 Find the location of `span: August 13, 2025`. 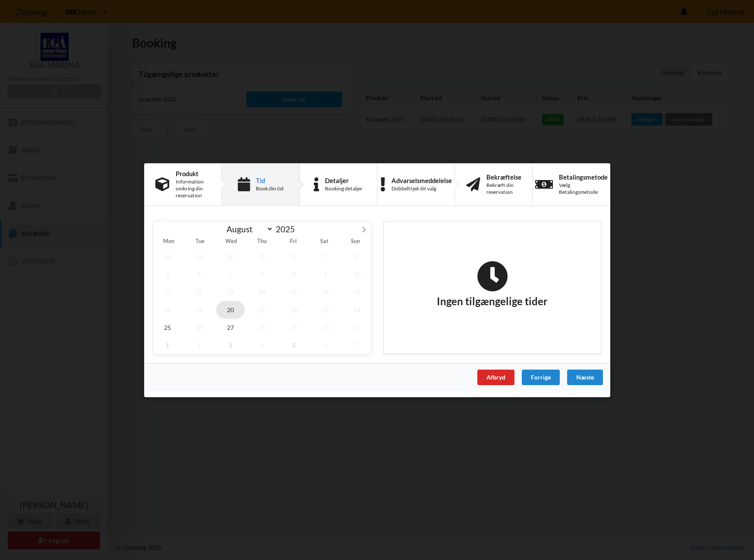

span: August 13, 2025 is located at coordinates (231, 291).